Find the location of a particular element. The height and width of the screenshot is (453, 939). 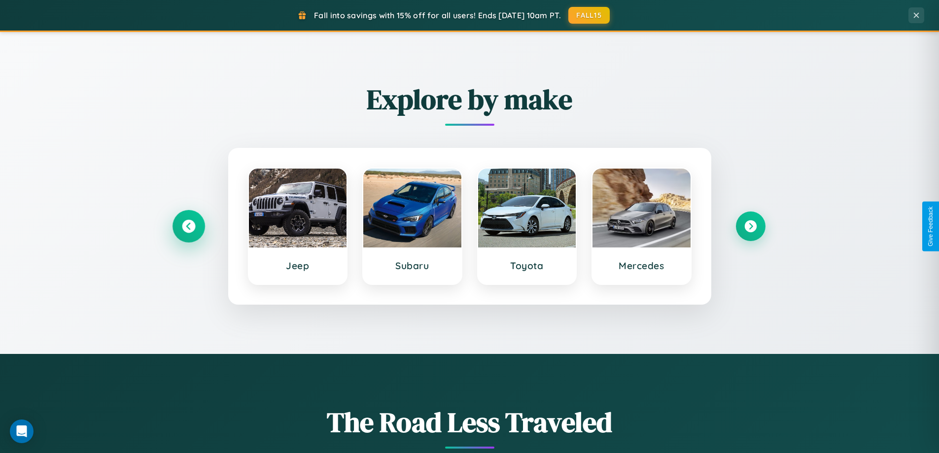

h3: Jeep is located at coordinates (298, 266).